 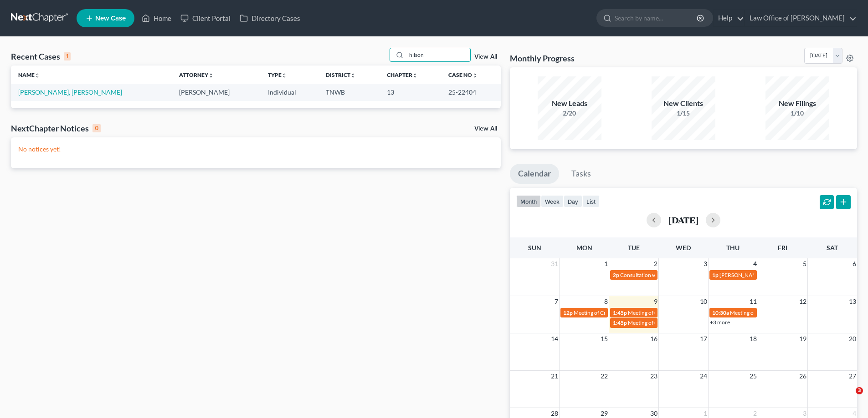 What do you see at coordinates (556, 302) in the screenshot?
I see `span: 7` at bounding box center [556, 302].